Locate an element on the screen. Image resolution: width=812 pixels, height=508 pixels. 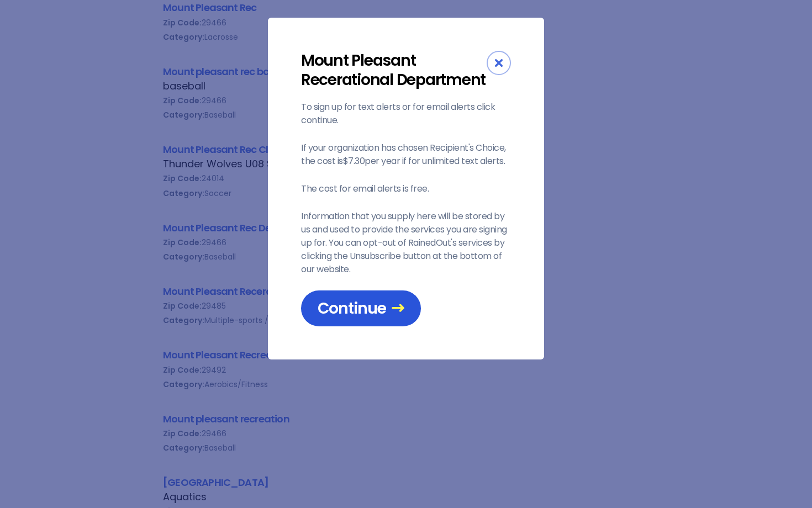
p: To sign up for text alerts or for email alerts click continue. is located at coordinates (406, 114).